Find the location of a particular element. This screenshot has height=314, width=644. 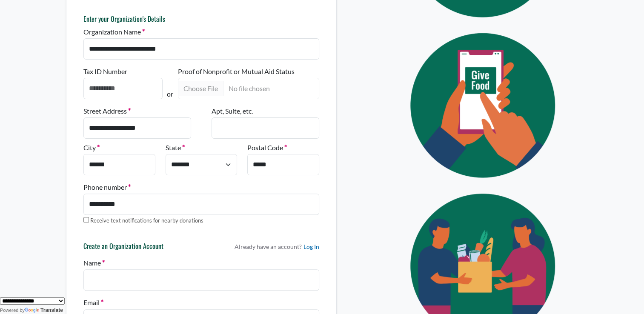

a: Translate is located at coordinates (44, 310).